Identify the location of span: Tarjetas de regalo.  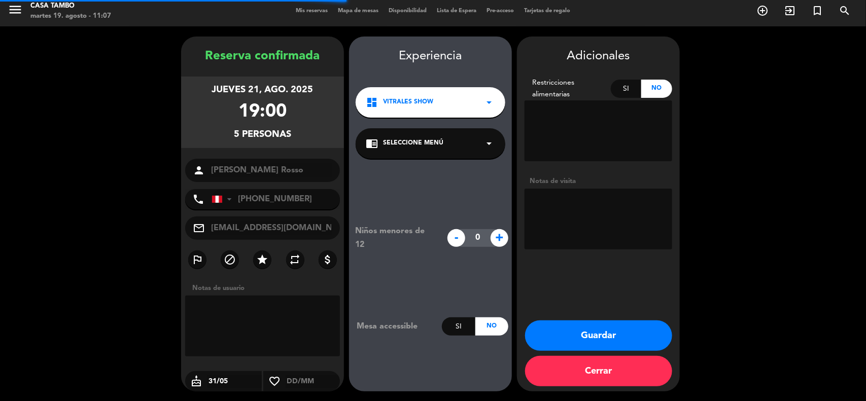
(547, 11).